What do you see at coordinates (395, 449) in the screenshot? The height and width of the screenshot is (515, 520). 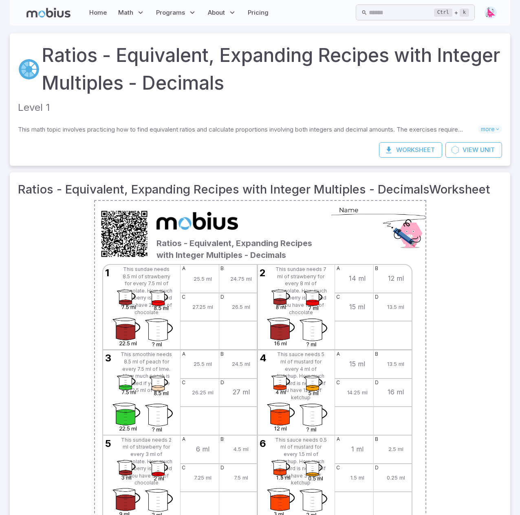 I see `td: 2.5 ml` at bounding box center [395, 449].